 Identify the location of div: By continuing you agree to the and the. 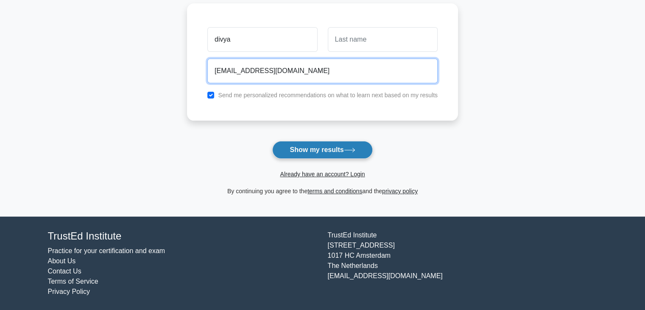
(322, 191).